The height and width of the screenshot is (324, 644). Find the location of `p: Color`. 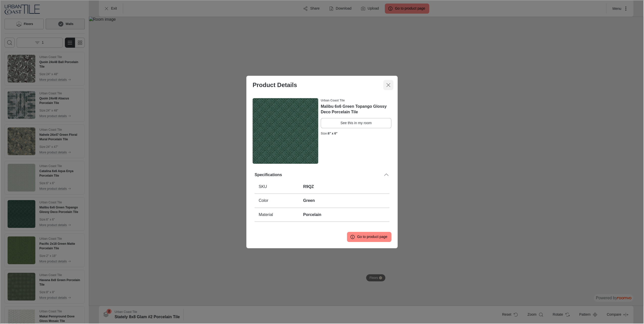

p: Color is located at coordinates (276, 200).